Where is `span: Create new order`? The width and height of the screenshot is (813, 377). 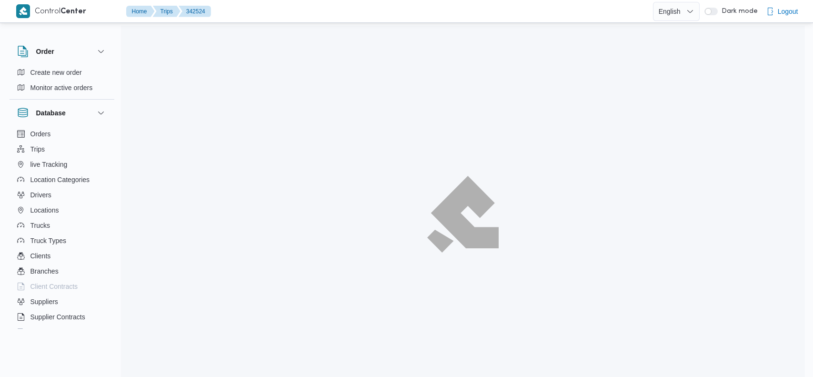 span: Create new order is located at coordinates (56, 72).